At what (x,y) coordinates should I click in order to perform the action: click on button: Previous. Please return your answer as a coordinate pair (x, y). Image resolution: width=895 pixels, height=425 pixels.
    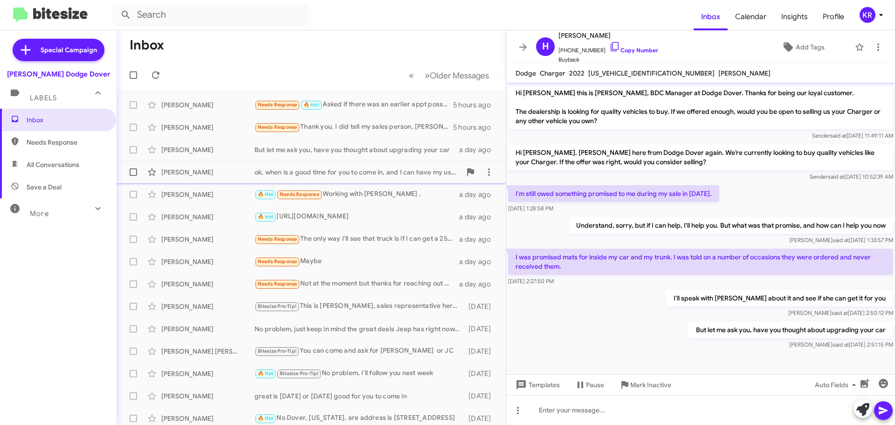
    Looking at the image, I should click on (411, 75).